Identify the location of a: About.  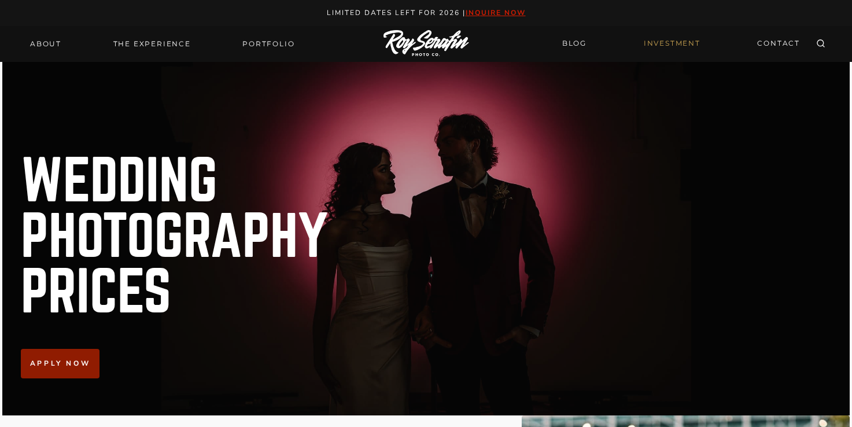
(46, 44).